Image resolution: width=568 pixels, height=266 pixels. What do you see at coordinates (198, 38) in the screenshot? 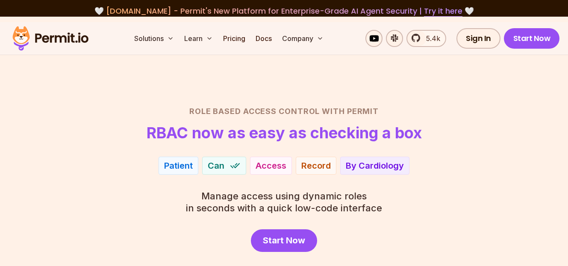
I see `button: Learn` at bounding box center [198, 38].